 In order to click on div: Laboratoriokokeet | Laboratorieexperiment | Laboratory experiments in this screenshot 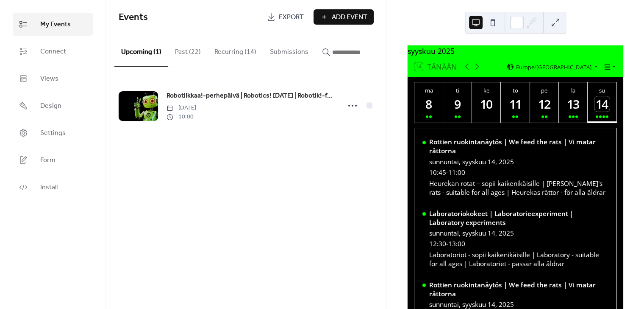, I will do `click(520, 218)`.